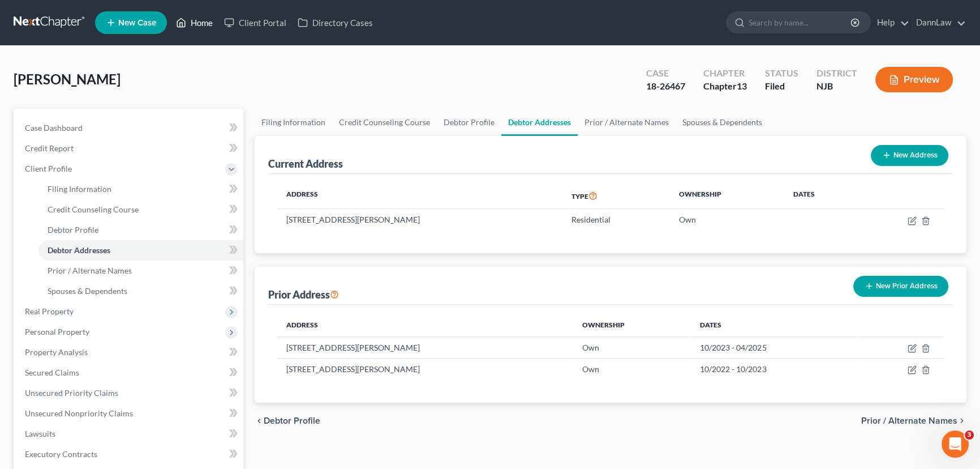  I want to click on button: chevron_left Debtor Profile, so click(287, 421).